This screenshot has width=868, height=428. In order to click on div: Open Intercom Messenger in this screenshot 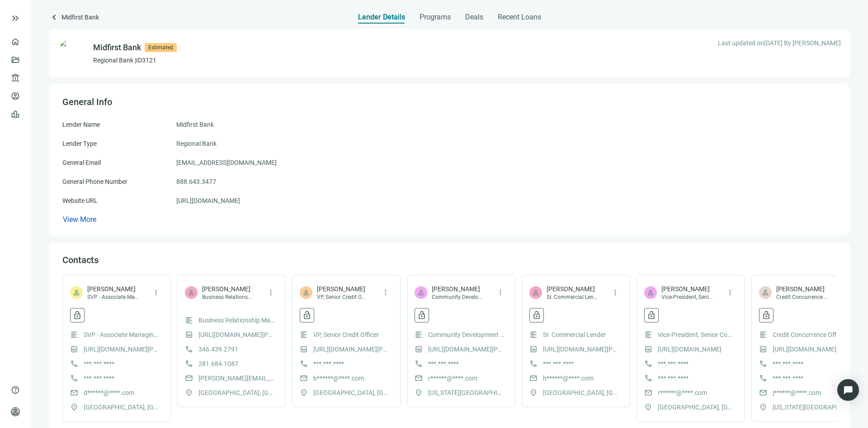, I will do `click(848, 390)`.